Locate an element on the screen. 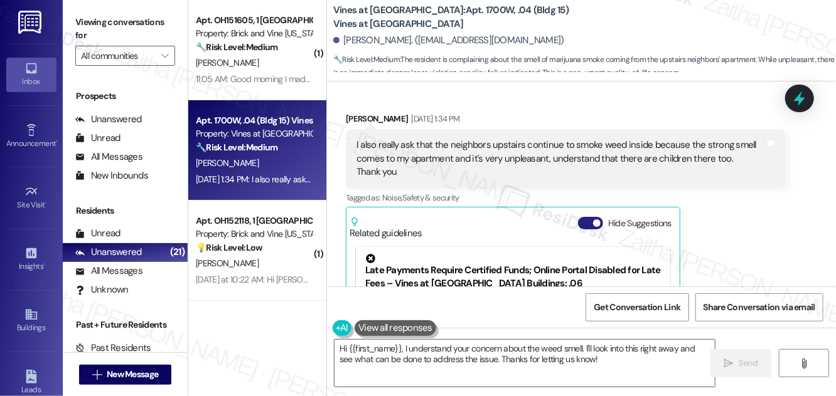 The height and width of the screenshot is (396, 836). span: Noise , is located at coordinates (392, 198).